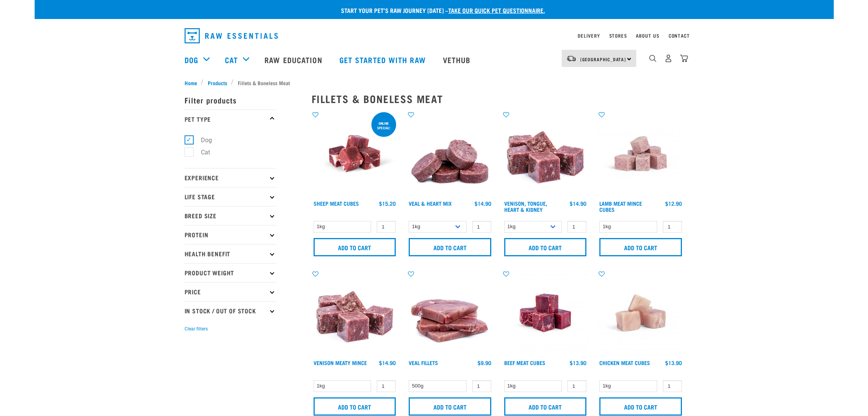  Describe the element at coordinates (640, 313) in the screenshot. I see `img: Chicken meat` at that location.